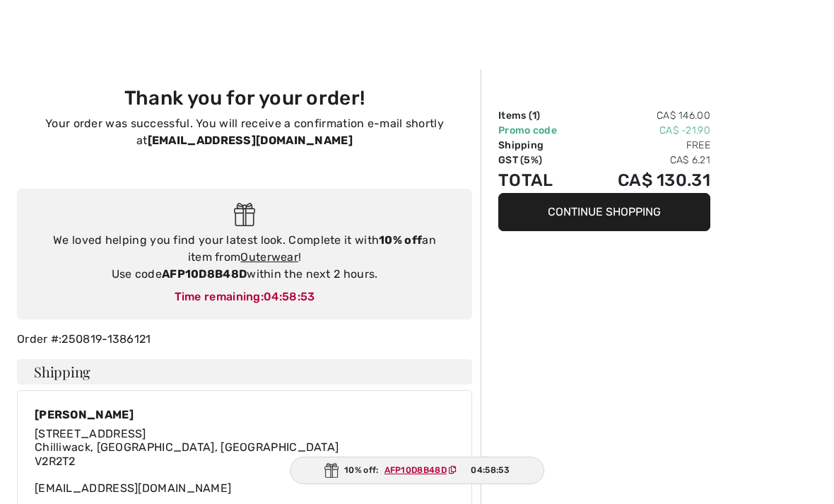  What do you see at coordinates (270, 257) in the screenshot?
I see `a: Outerwear` at bounding box center [270, 257].